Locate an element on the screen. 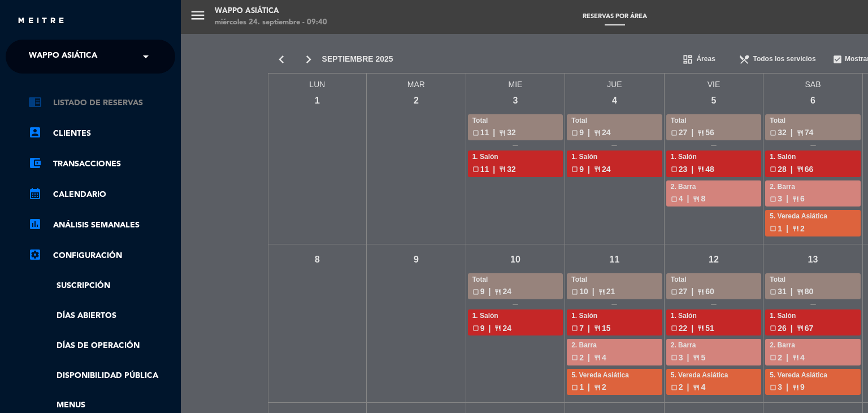 This screenshot has width=868, height=413. a: Días de Operación is located at coordinates (102, 346).